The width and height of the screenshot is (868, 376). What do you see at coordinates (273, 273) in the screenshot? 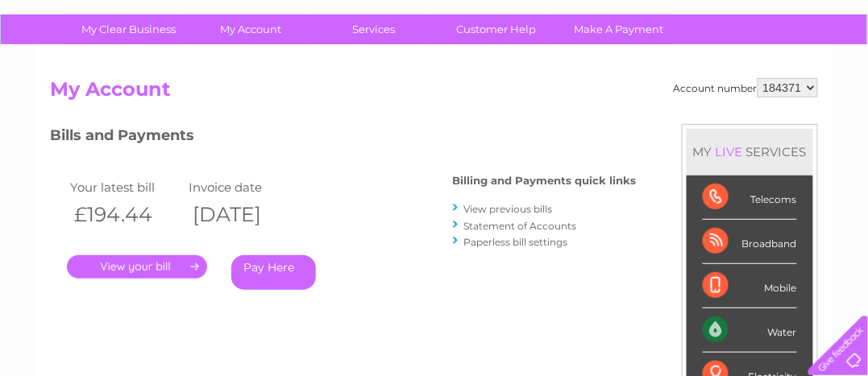
I see `a: Pay Here` at bounding box center [273, 273].